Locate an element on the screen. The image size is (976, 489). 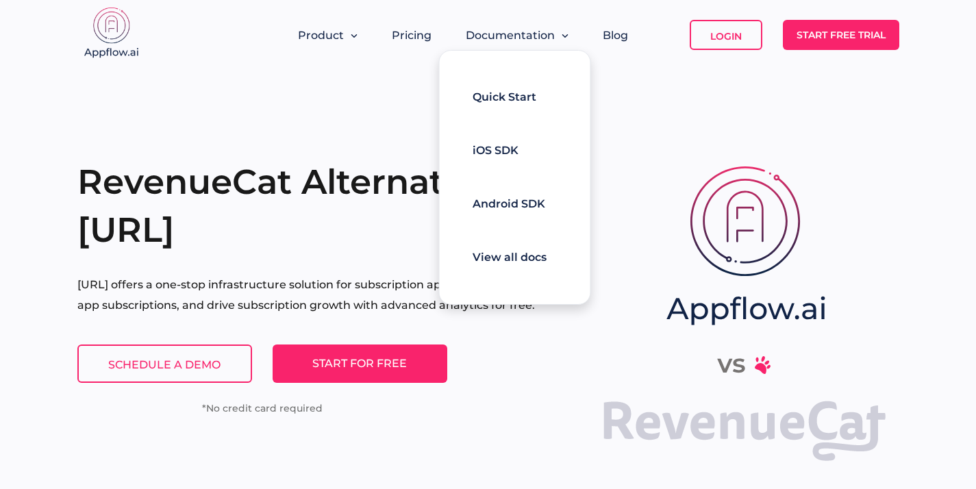
span: Product is located at coordinates (320, 35).